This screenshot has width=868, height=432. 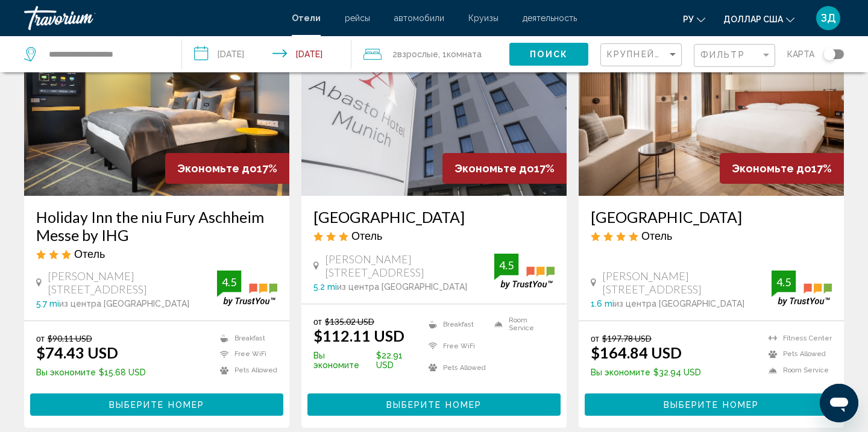 I want to click on span: 1.6 mi, so click(x=602, y=304).